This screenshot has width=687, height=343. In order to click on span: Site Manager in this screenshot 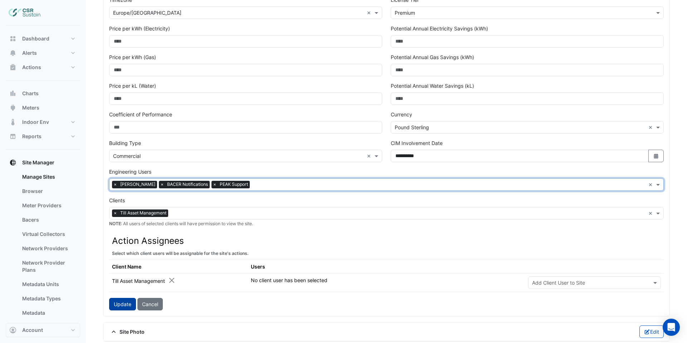, I will do `click(38, 162)`.